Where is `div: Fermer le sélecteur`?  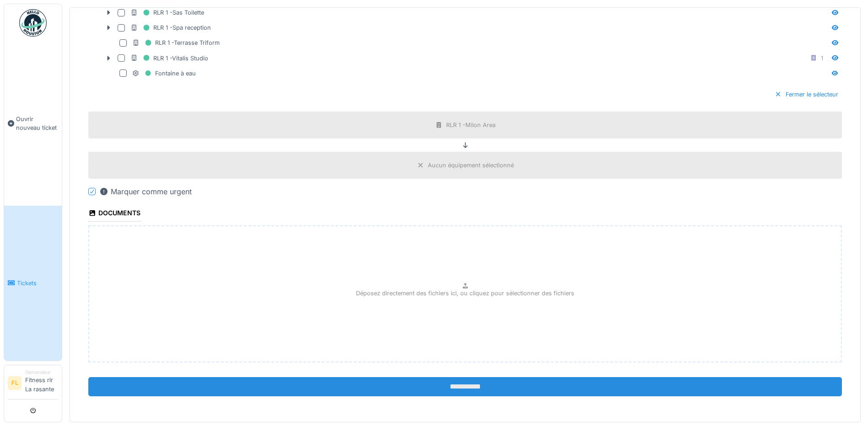 div: Fermer le sélecteur is located at coordinates (806, 94).